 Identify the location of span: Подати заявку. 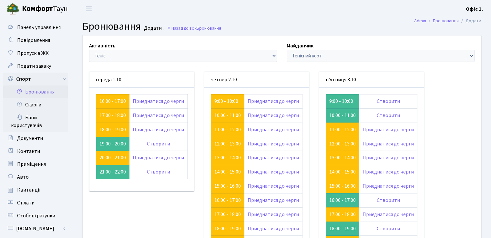
(34, 66).